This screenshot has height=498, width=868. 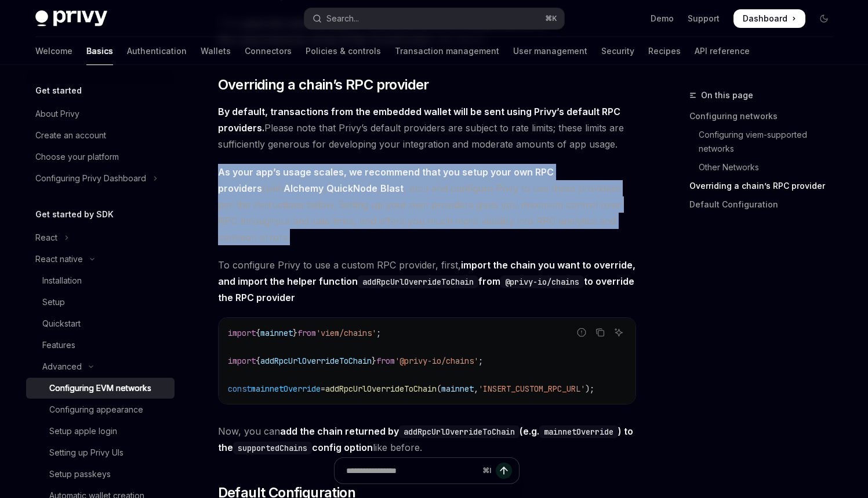 What do you see at coordinates (62, 324) in the screenshot?
I see `div: Quickstart` at bounding box center [62, 324].